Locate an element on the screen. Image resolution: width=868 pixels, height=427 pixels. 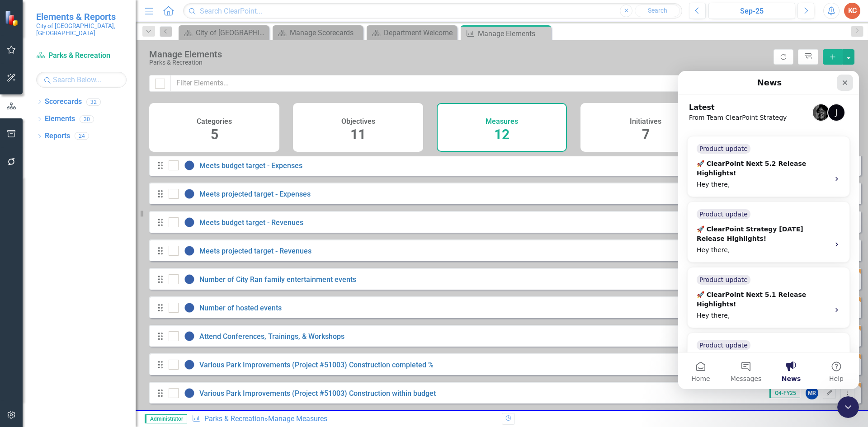
span: Search is located at coordinates (657, 10).